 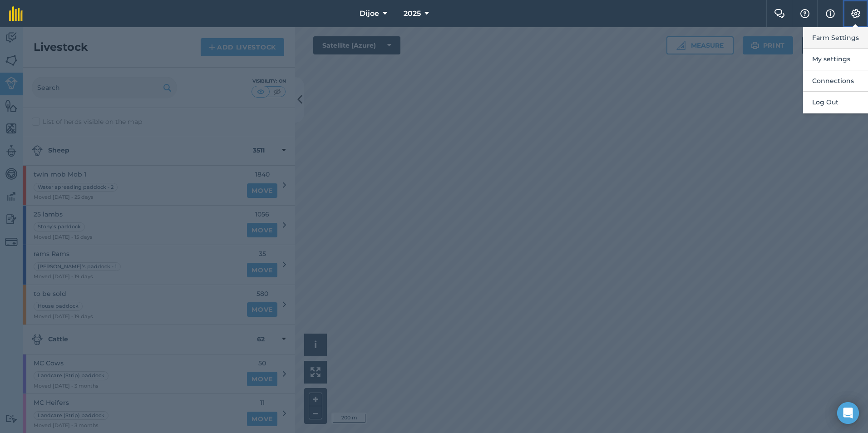 I want to click on button: Log Out, so click(x=835, y=102).